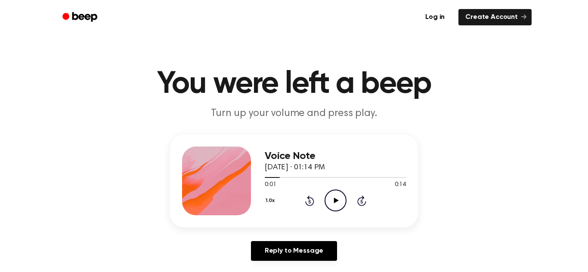 This screenshot has width=588, height=272. I want to click on span: 0:14, so click(400, 185).